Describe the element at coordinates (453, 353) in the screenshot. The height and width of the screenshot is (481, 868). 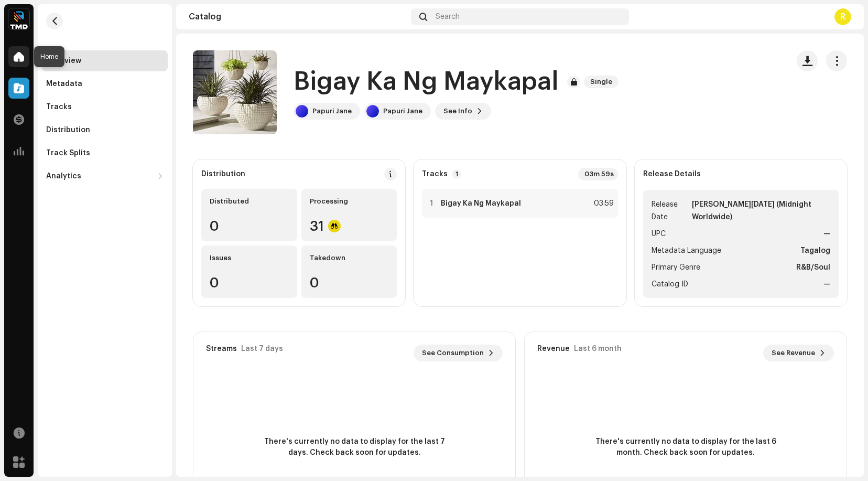
I see `span: See Consumption` at that location.